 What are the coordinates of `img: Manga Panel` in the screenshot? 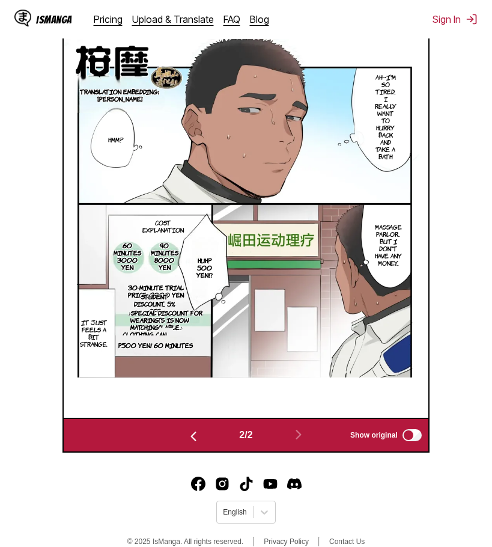 It's located at (246, 208).